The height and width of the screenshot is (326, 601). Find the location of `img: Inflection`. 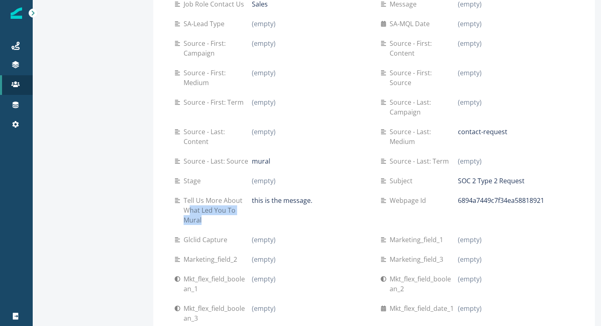

img: Inflection is located at coordinates (16, 13).